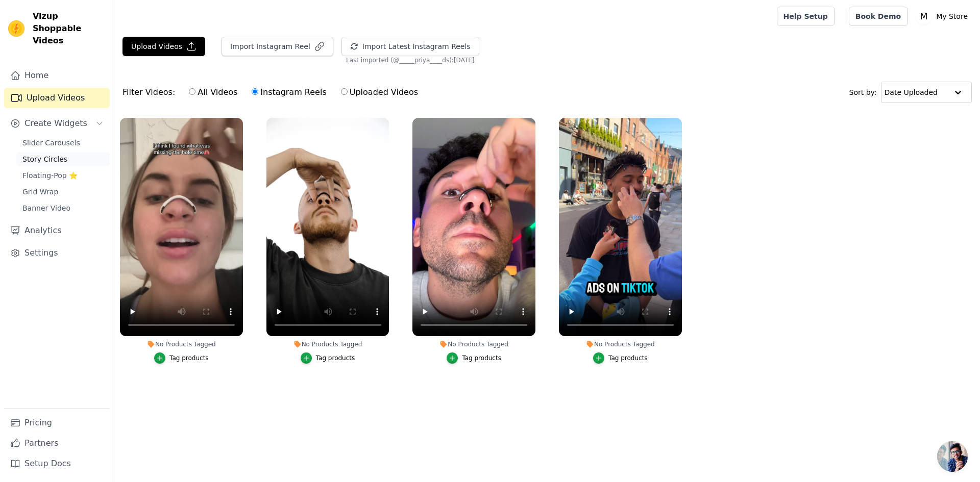  Describe the element at coordinates (277, 47) in the screenshot. I see `button: Import Instagram Reel` at that location.